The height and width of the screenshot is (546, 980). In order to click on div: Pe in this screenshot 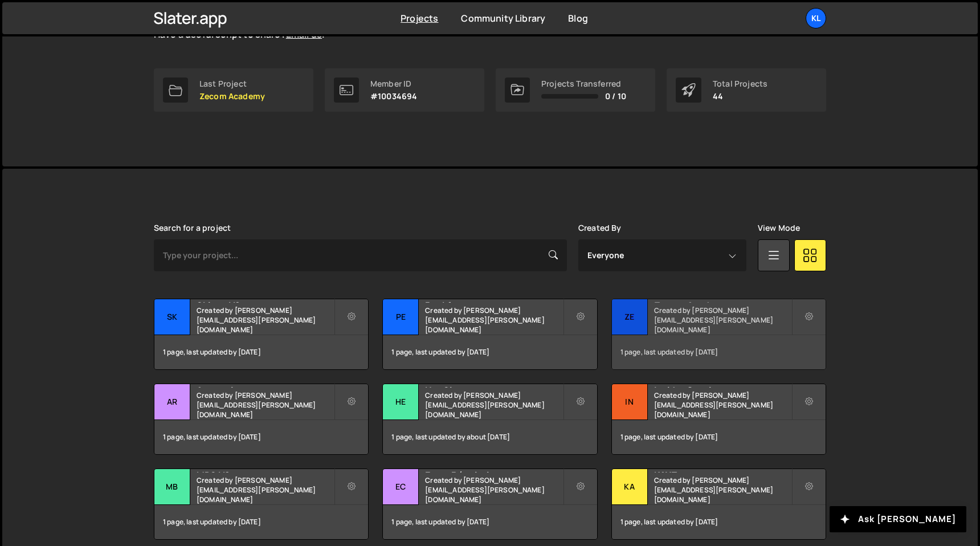, I will do `click(401, 317)`.